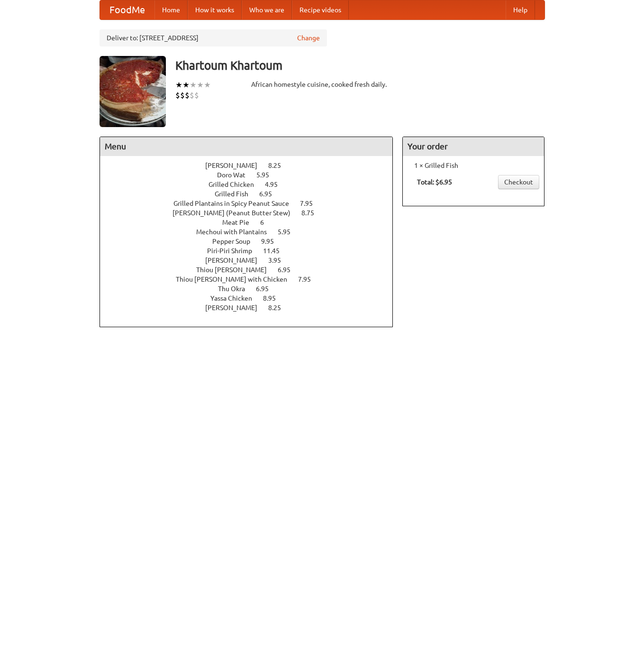 This screenshot has width=644, height=671. What do you see at coordinates (252, 194) in the screenshot?
I see `a: Grilled Fish 6.95` at bounding box center [252, 194].